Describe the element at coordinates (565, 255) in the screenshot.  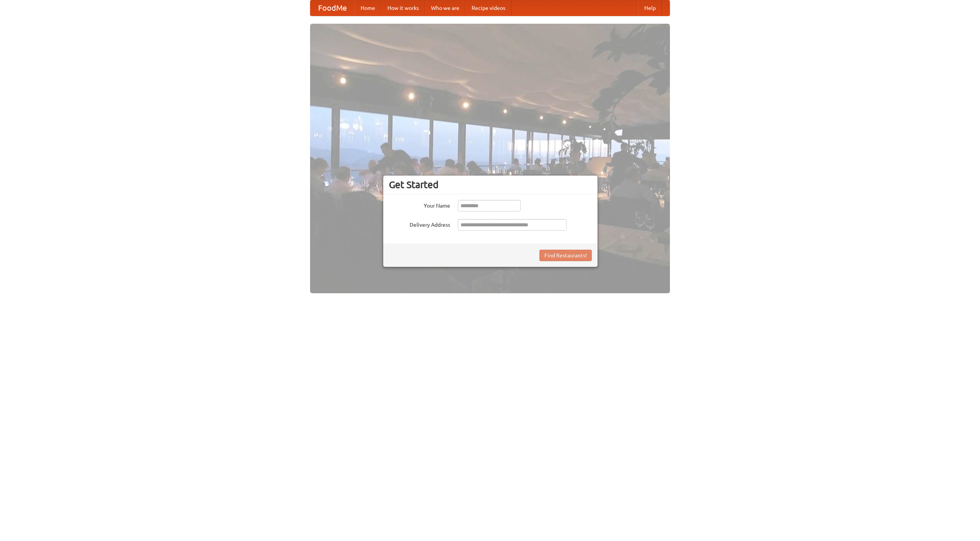
I see `button: Find Restaurants!` at that location.